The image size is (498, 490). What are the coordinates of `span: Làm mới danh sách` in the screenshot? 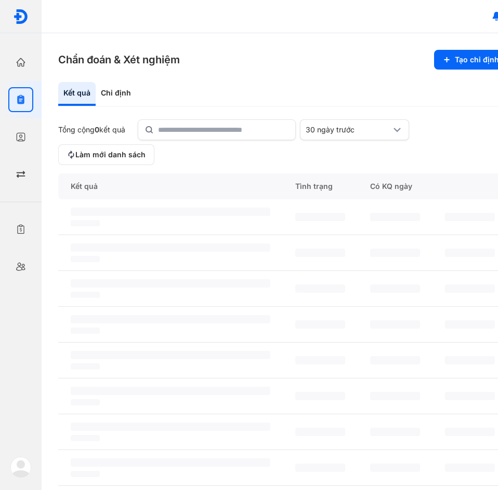 It's located at (110, 155).